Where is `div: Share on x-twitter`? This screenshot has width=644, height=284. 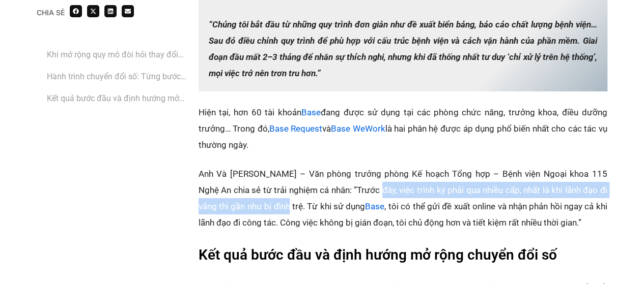
div: Share on x-twitter is located at coordinates (93, 11).